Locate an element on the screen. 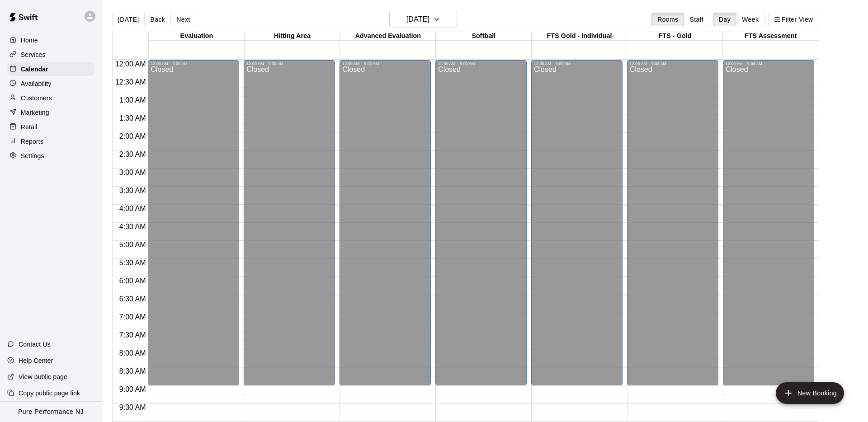 This screenshot has height=422, width=868. button: add is located at coordinates (810, 393).